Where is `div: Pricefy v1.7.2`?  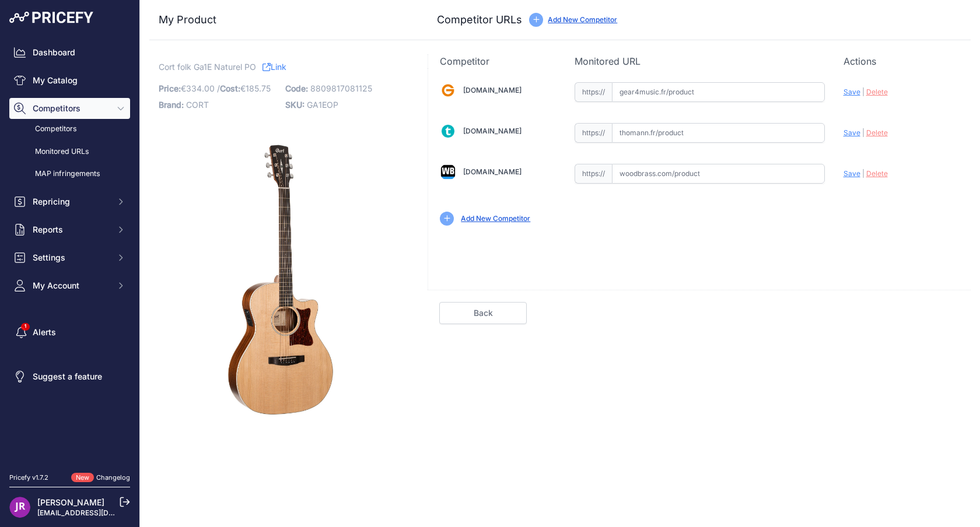 div: Pricefy v1.7.2 is located at coordinates (29, 478).